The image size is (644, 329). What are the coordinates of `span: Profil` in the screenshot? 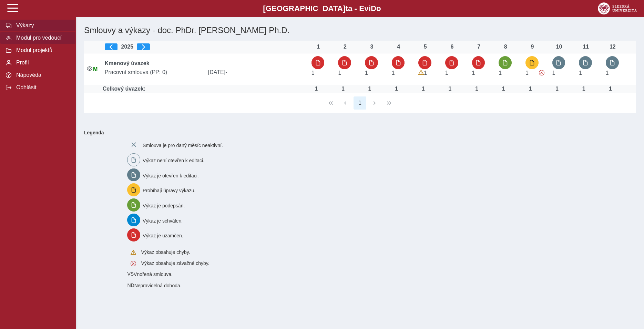 It's located at (42, 63).